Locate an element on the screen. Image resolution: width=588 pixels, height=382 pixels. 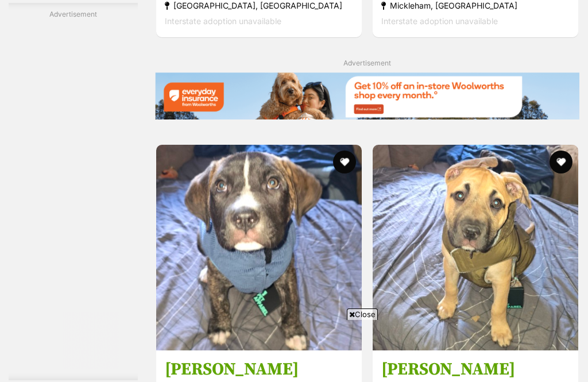
img: Everyday Insurance promotional banner is located at coordinates (367, 96).